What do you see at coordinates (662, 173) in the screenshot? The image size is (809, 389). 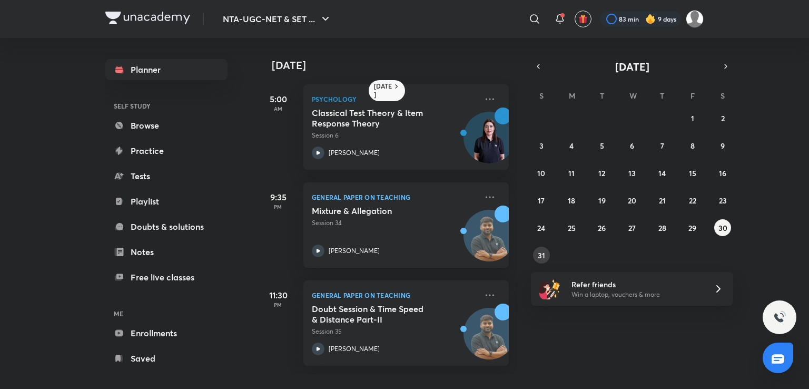 I see `abbr: August 14, 2025` at bounding box center [662, 173].